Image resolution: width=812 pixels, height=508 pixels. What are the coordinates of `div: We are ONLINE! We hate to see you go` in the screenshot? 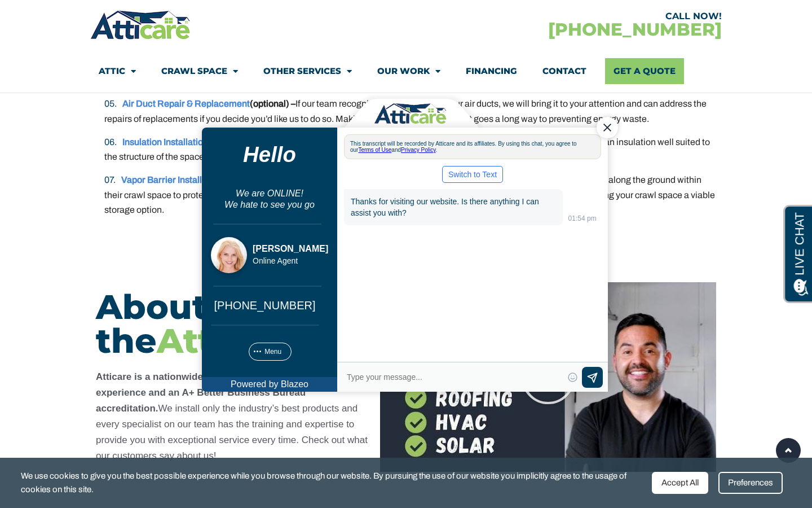 It's located at (79, 108).